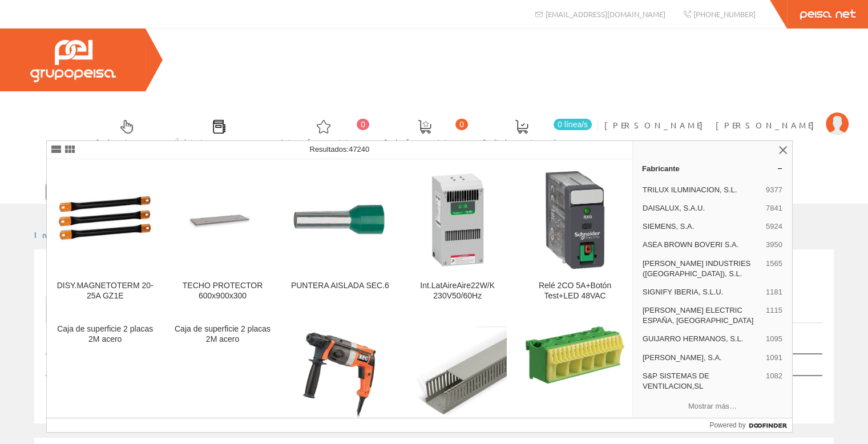 The width and height of the screenshot is (868, 444). I want to click on div: TECHO PROTECTOR 600x900x300, so click(222, 291).